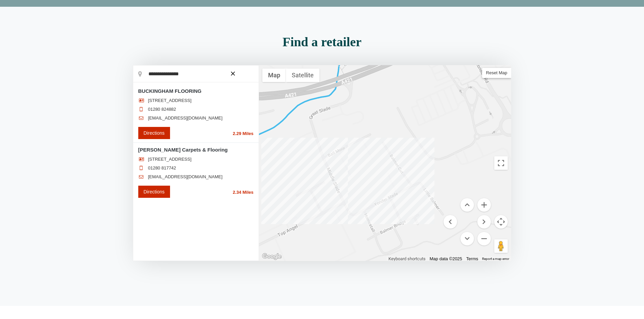 Image resolution: width=644 pixels, height=319 pixels. What do you see at coordinates (496, 259) in the screenshot?
I see `a: Report a map error` at bounding box center [496, 259].